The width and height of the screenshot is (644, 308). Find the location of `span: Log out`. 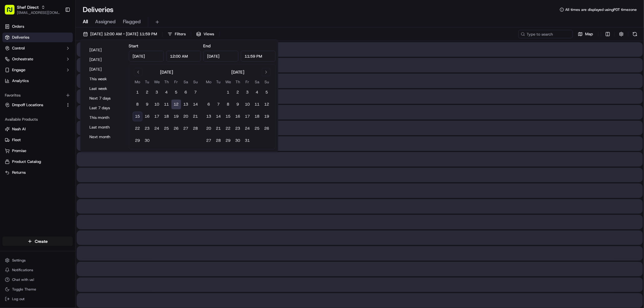

span: Log out is located at coordinates (18, 299).